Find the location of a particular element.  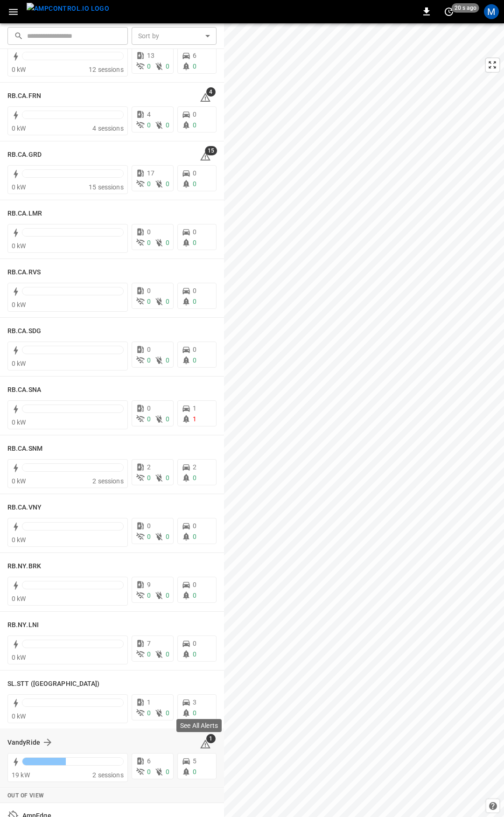

button: set refresh interval is located at coordinates (449, 12).